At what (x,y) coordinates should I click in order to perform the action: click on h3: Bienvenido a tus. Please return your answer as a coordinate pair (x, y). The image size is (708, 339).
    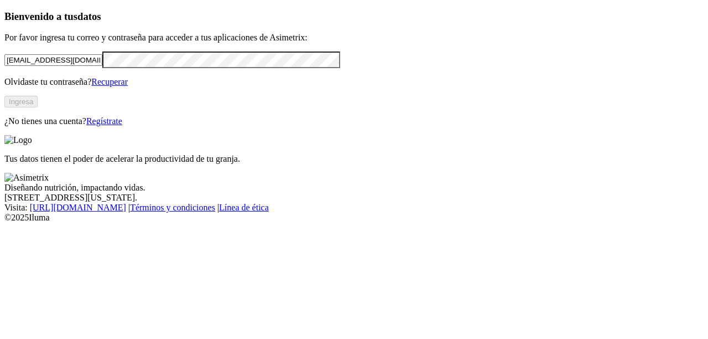
    Looking at the image, I should click on (354, 17).